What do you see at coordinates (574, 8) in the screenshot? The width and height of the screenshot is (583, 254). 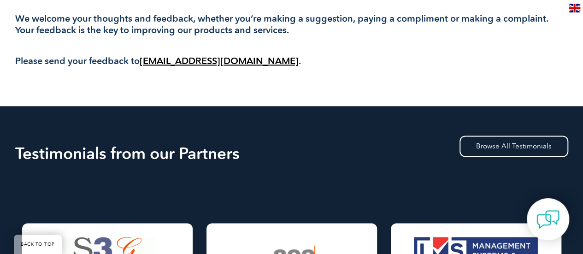 I see `img: en` at bounding box center [574, 8].